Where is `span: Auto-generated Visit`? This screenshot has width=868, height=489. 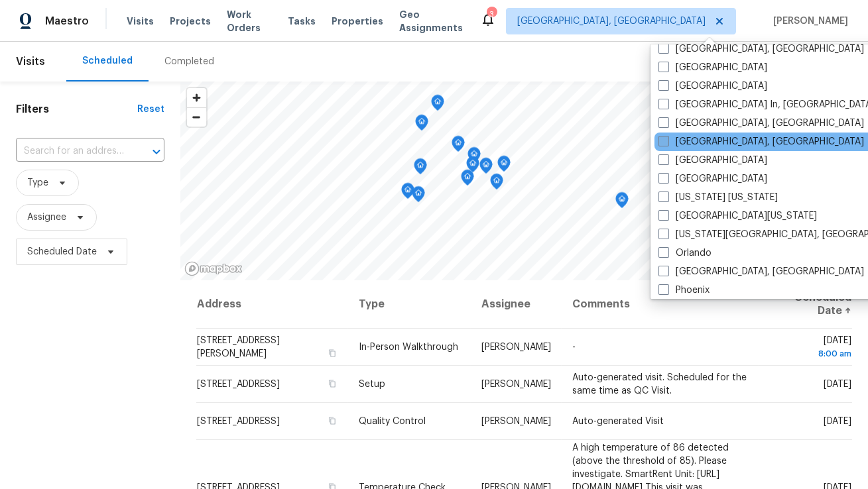
span: Auto-generated Visit is located at coordinates (618, 421).